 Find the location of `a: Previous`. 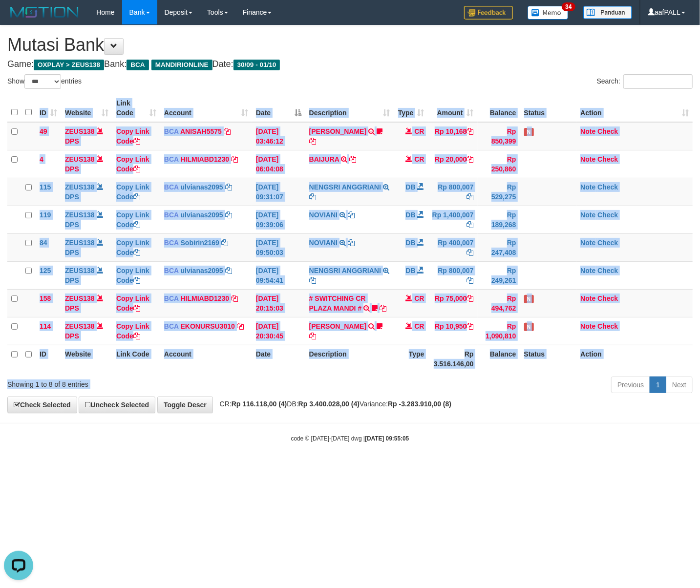

a: Previous is located at coordinates (631, 385).